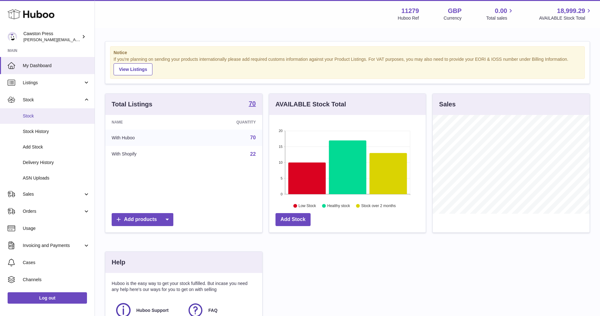 The image size is (600, 316). I want to click on p: Huboo is the easy way to get your stock fulfilled. But incase you need any help here's our ways f..., so click(184, 286).